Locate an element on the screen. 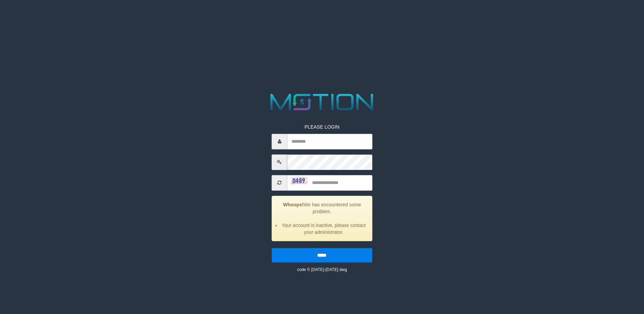 This screenshot has height=314, width=644. img: MOTION_logo.png is located at coordinates (322, 102).